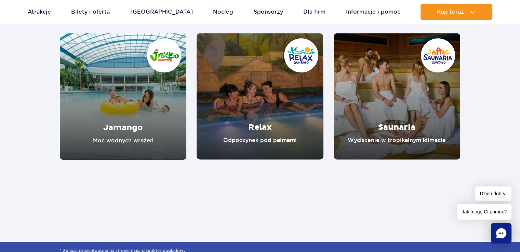 The height and width of the screenshot is (252, 520). What do you see at coordinates (450, 12) in the screenshot?
I see `span: Kup teraz` at bounding box center [450, 12].